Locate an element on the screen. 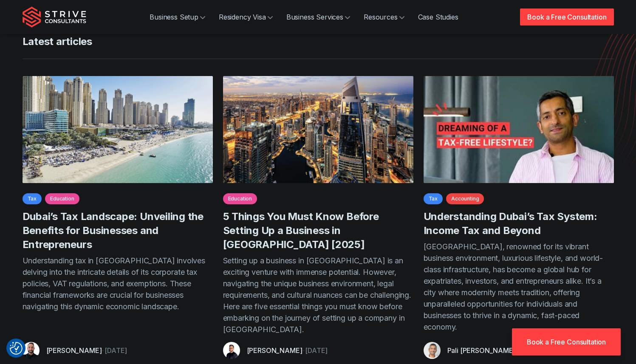 The height and width of the screenshot is (364, 636). a: Understanding Dubai’s Tax System: Income Tax and Beyond is located at coordinates (510, 223).